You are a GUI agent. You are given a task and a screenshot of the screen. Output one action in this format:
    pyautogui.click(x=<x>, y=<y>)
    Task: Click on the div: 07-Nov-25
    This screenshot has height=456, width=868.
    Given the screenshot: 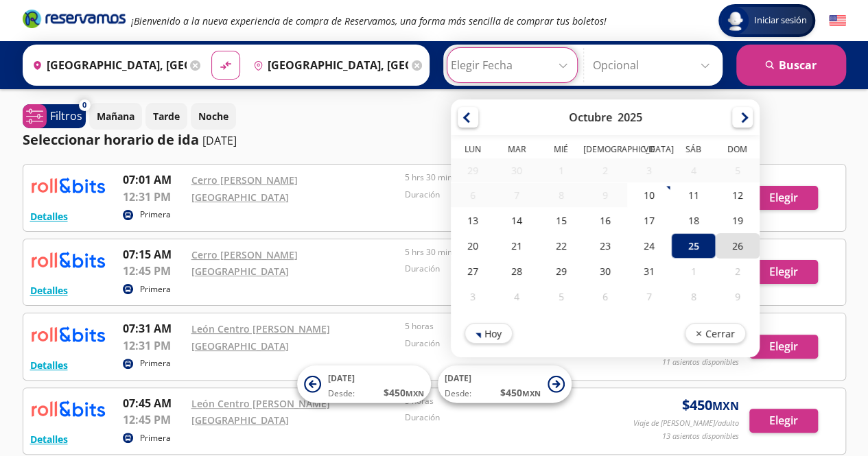 What is the action you would take?
    pyautogui.click(x=649, y=296)
    